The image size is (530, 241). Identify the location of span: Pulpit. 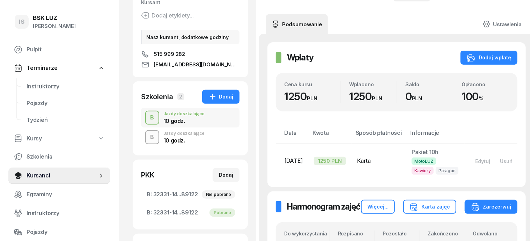
(66, 50).